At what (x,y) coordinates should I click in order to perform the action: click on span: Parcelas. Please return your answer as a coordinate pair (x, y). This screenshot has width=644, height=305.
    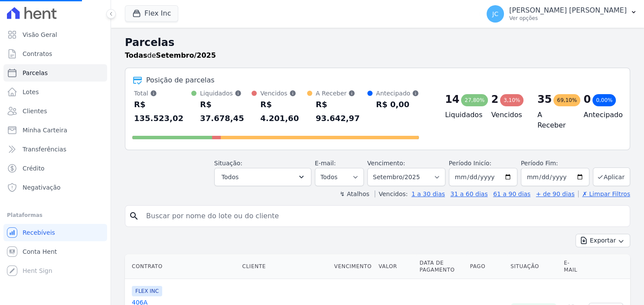
    Looking at the image, I should click on (35, 73).